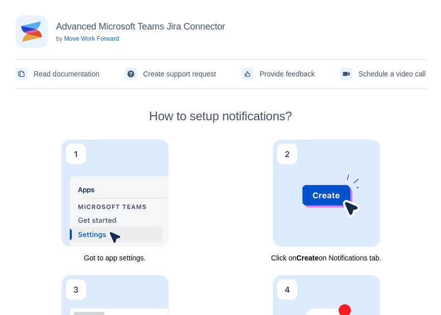 The image size is (441, 315). I want to click on span: videoCall, so click(346, 74).